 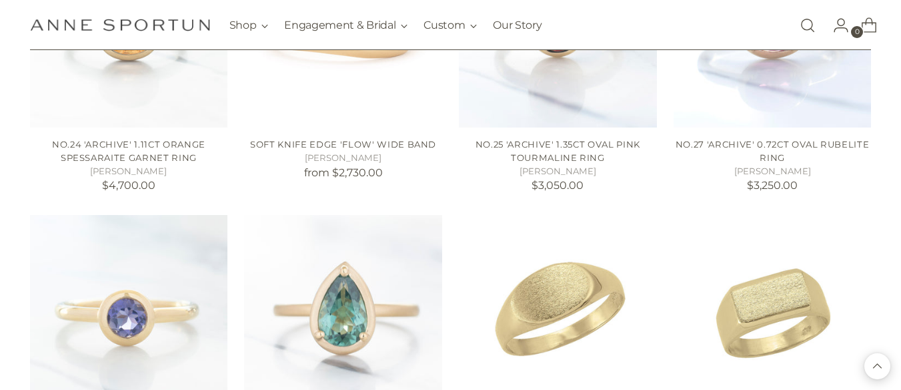 I want to click on a: No.27 'Archive' 0.72ct Oval Rubelite Ring, so click(x=772, y=151).